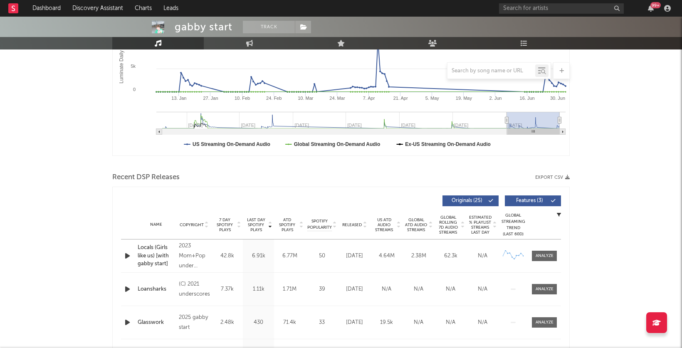  I want to click on div: 430, so click(258, 323).